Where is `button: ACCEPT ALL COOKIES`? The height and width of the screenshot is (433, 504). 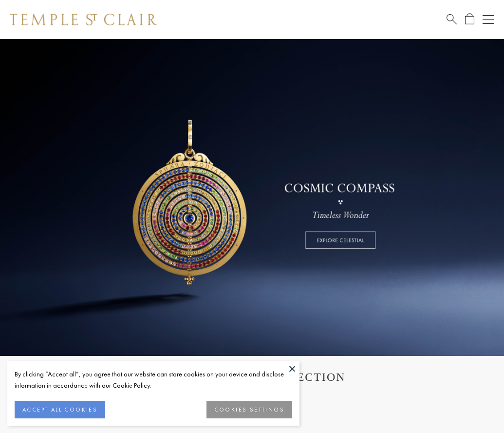
button: ACCEPT ALL COOKIES is located at coordinates (60, 410).